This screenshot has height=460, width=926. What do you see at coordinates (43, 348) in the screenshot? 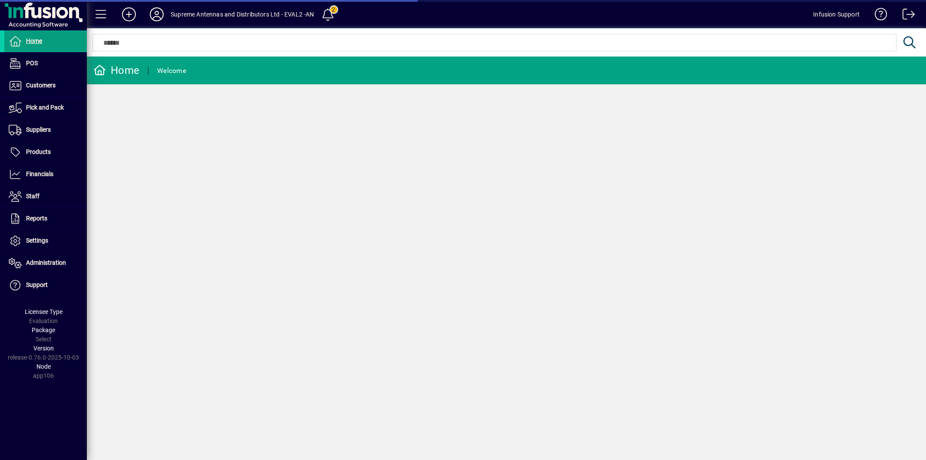
I see `span: Version` at bounding box center [43, 348].